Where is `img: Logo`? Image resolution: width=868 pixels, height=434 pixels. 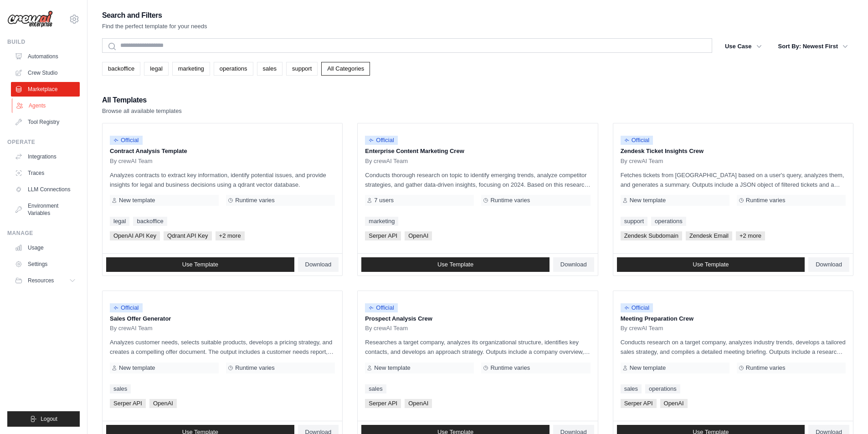 img: Logo is located at coordinates (30, 19).